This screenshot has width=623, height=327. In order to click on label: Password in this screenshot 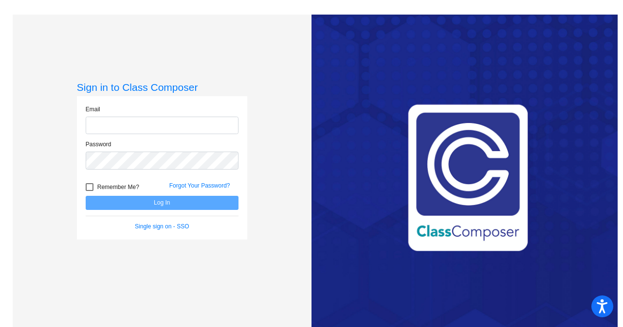, I will do `click(98, 144)`.